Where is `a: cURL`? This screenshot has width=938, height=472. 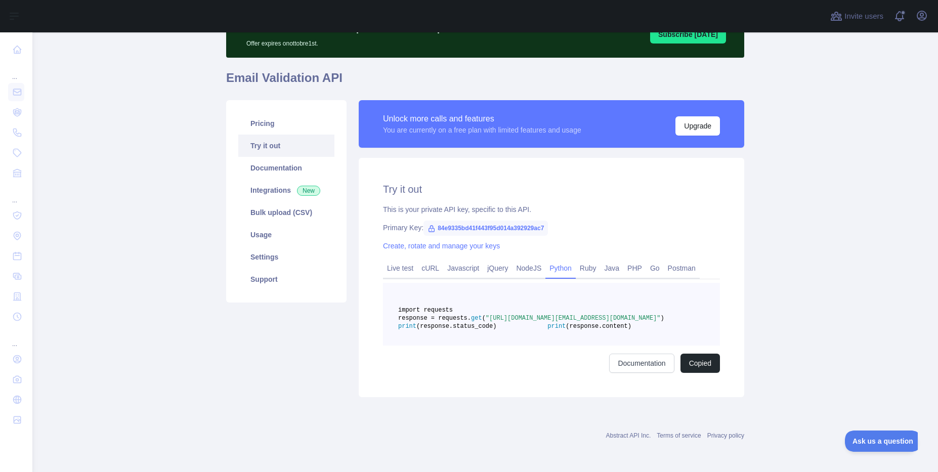 a: cURL is located at coordinates (430, 268).